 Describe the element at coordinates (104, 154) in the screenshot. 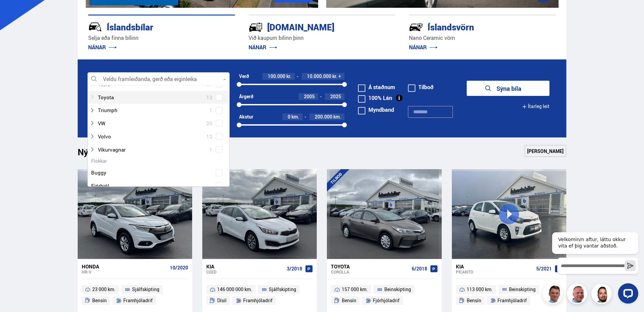

I see `h1: Nýtt á skrá` at that location.